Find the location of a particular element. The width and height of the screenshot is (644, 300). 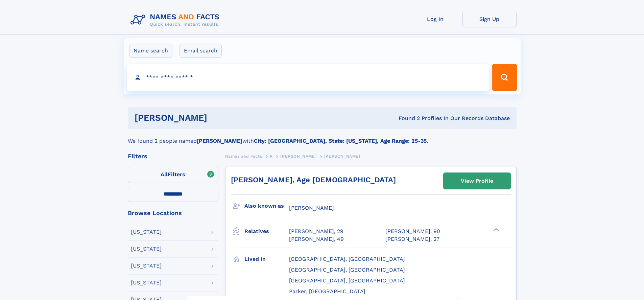

h3: Also known as is located at coordinates (267, 206).